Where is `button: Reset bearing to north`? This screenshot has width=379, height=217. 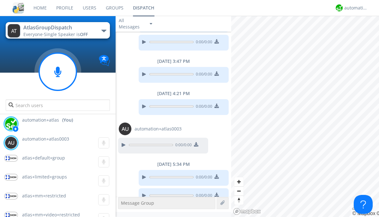
button: Reset bearing to north is located at coordinates (239, 200).